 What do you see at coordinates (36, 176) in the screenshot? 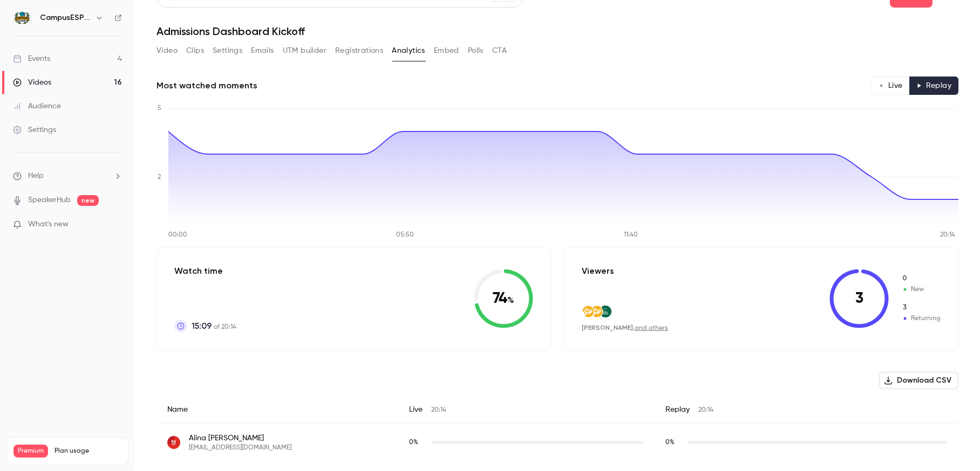
I see `span: Help` at bounding box center [36, 176].